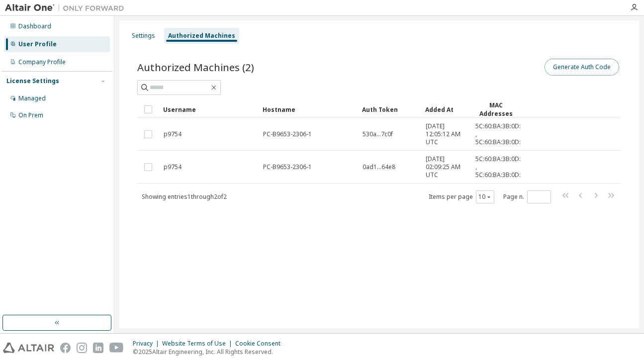 This screenshot has width=644, height=362. Describe the element at coordinates (67, 8) in the screenshot. I see `img: Altair One` at that location.